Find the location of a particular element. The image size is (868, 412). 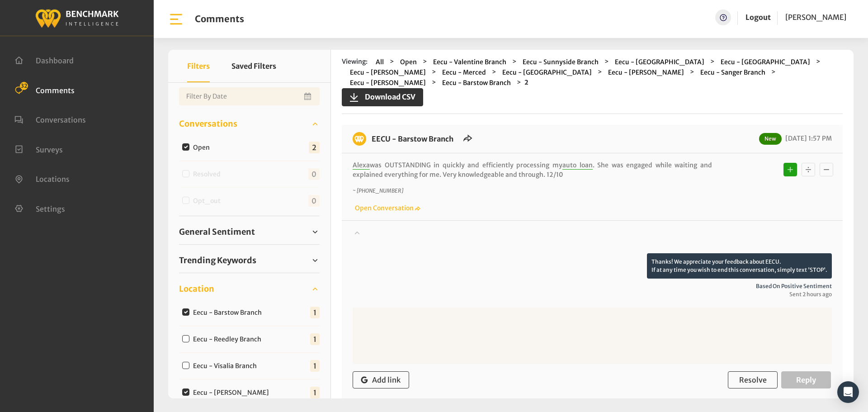

span: Viewing: is located at coordinates (354, 62).